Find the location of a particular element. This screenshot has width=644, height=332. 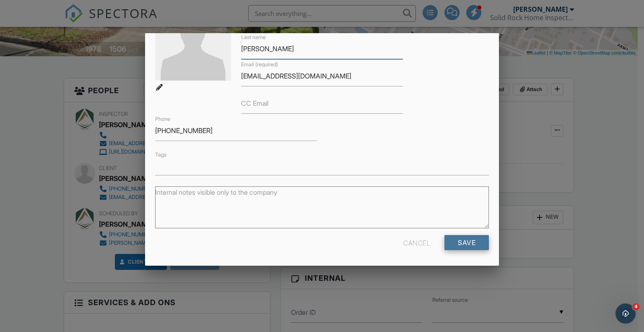

input: Save is located at coordinates (466, 242).